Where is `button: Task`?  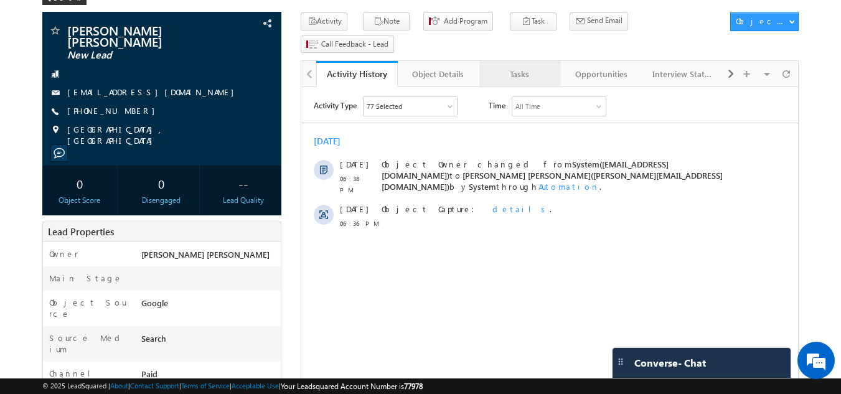
button: Task is located at coordinates (533, 21).